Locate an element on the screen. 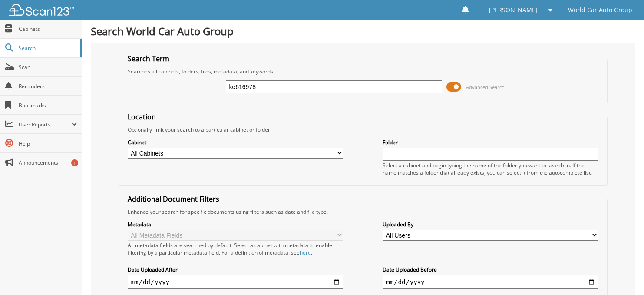 Image resolution: width=644 pixels, height=295 pixels. div: All metadata fields are searched by default. Select a cabinet with metadata to enable filtering b... is located at coordinates (235, 249).